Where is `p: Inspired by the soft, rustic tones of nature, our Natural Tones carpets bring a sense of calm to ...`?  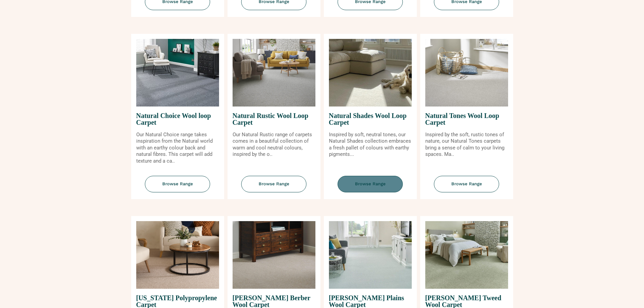 p: Inspired by the soft, rustic tones of nature, our Natural Tones carpets bring a sense of calm to ... is located at coordinates (467, 145).